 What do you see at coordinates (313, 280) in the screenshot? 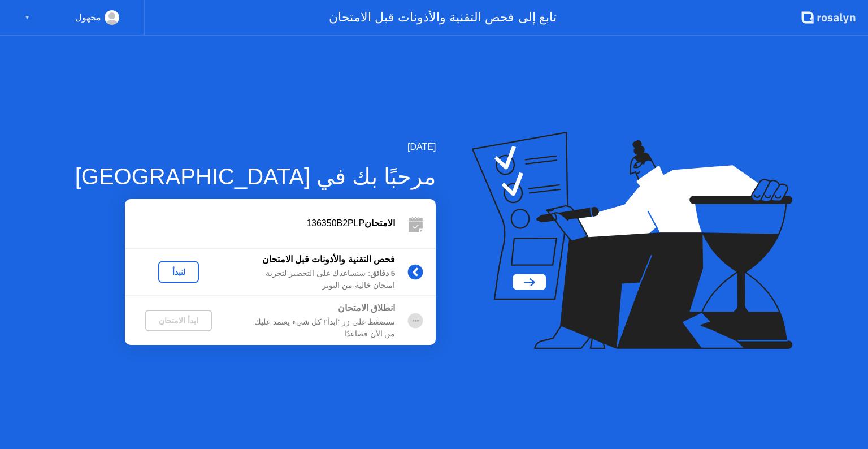
I see `div: : سنساعدك على التحضير لتجربة امتحان خالية من التوتر` at bounding box center [313, 280].